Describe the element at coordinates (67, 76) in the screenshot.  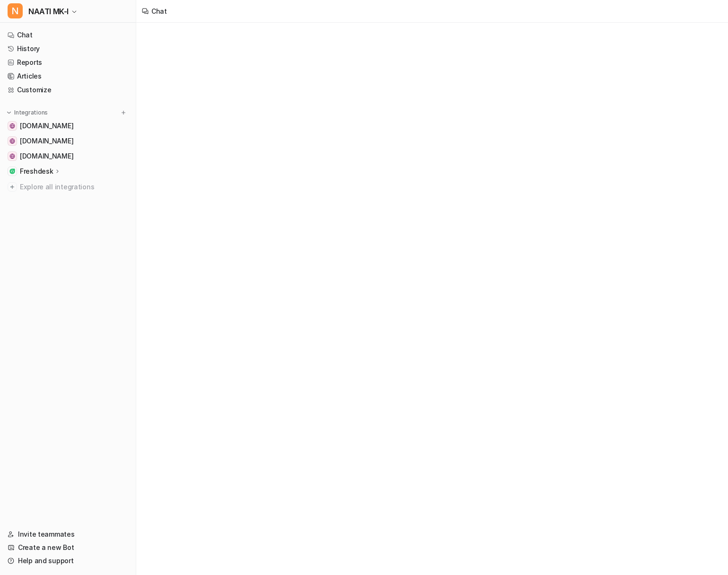
I see `a: Articles` at that location.